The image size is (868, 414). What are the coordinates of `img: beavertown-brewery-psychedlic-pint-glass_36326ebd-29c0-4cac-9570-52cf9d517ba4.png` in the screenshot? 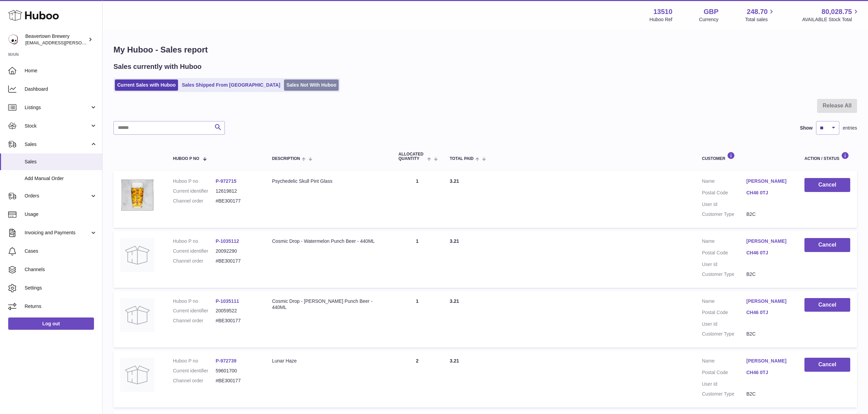 It's located at (137, 195).